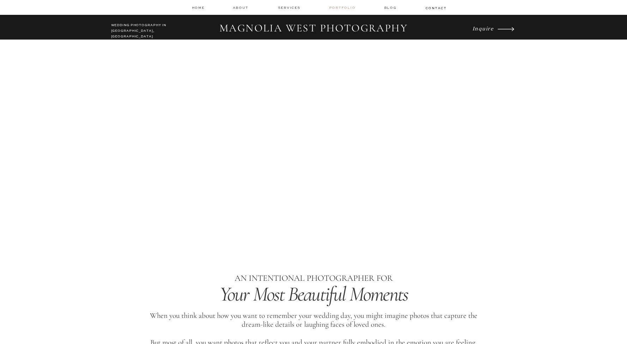 The height and width of the screenshot is (344, 627). I want to click on i: Inquire, so click(483, 28).